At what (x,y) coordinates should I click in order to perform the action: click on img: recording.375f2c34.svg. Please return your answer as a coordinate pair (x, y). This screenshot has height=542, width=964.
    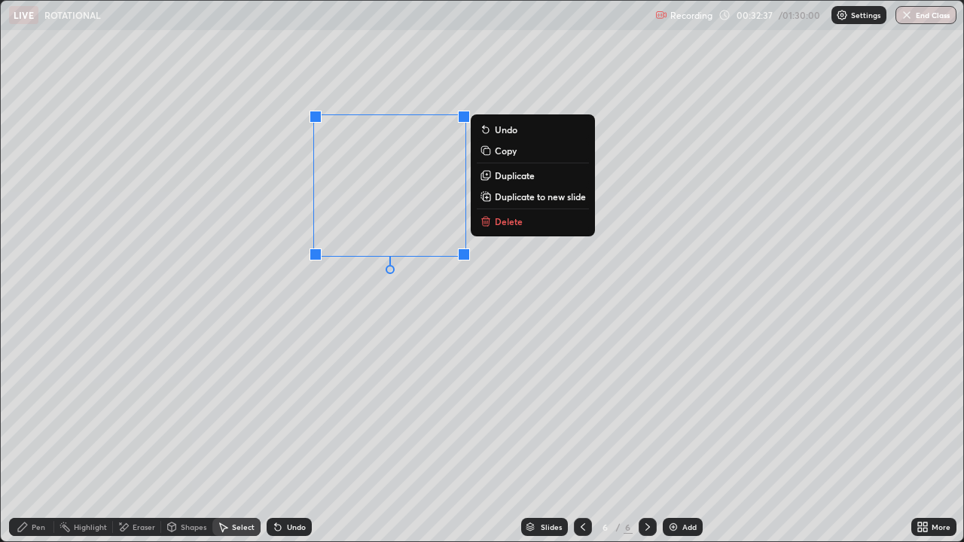
    Looking at the image, I should click on (661, 15).